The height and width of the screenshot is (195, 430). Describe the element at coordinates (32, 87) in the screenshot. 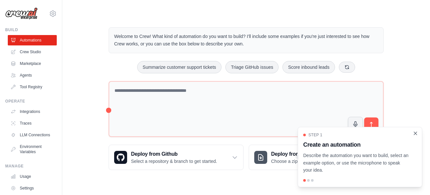

I see `a: Tool Registry` at that location.